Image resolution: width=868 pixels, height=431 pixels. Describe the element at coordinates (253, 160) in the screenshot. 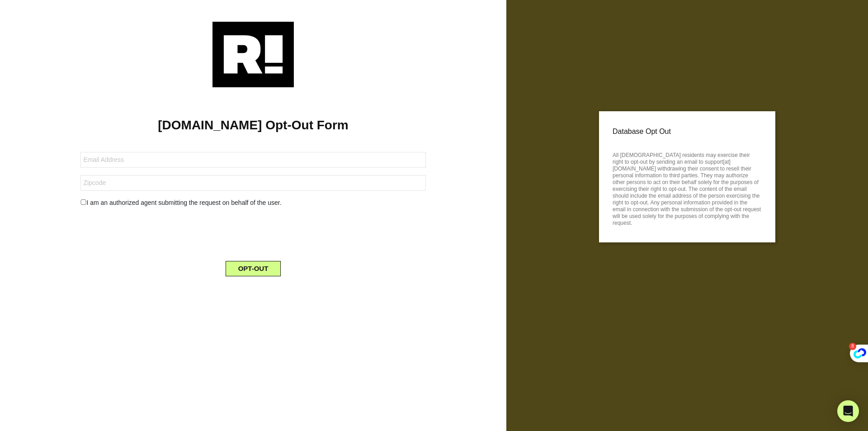

I see `input: Email Address` at that location.